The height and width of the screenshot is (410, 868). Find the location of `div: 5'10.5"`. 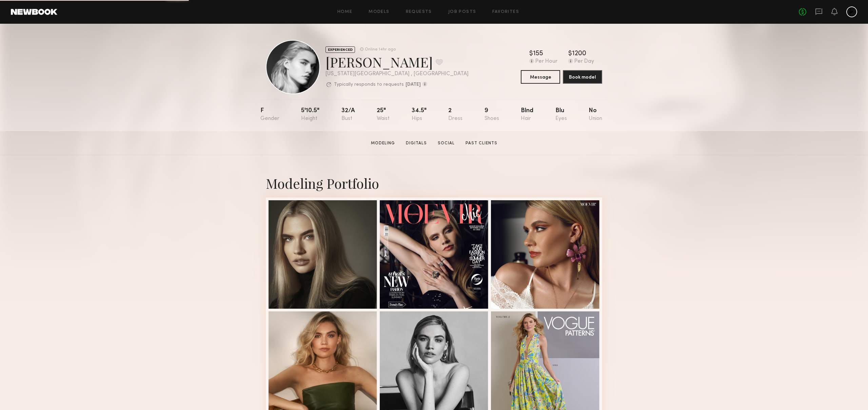

div: 5'10.5" is located at coordinates (310, 115).